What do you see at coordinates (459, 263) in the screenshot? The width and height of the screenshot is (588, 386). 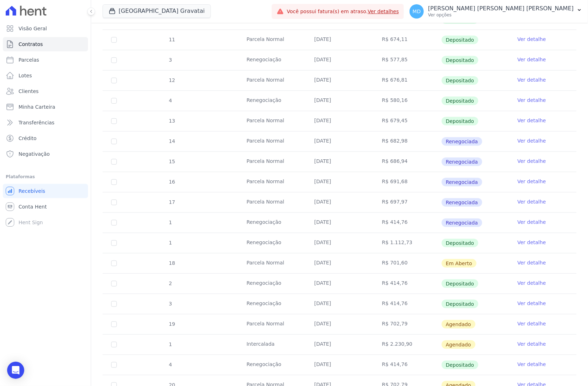 I see `span: Em Aberto` at bounding box center [459, 263].